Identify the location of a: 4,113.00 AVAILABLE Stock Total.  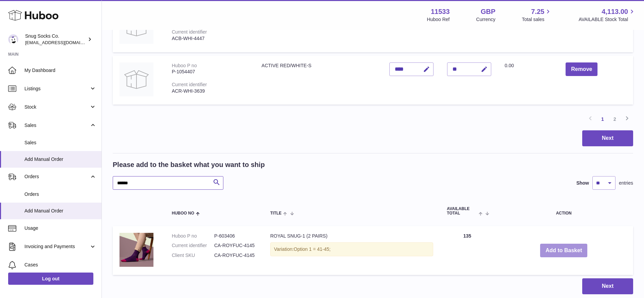
(607, 15).